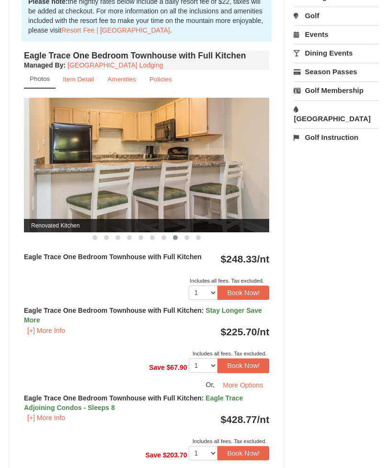 Image resolution: width=388 pixels, height=468 pixels. Describe the element at coordinates (243, 385) in the screenshot. I see `button: More Options` at that location.